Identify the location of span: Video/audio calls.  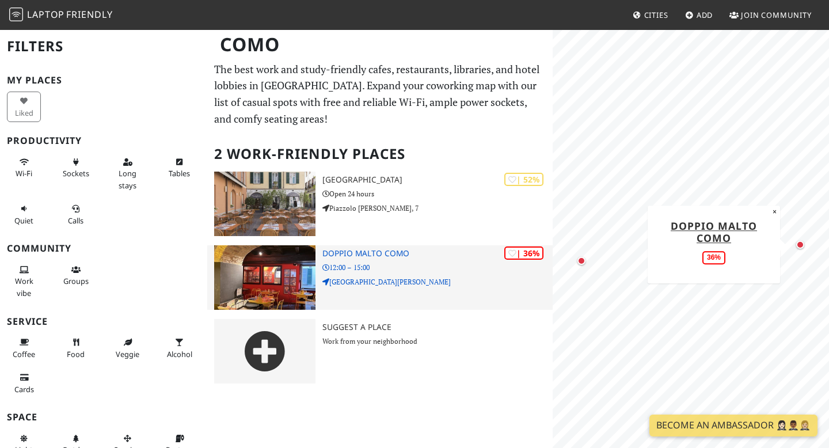
(75, 221).